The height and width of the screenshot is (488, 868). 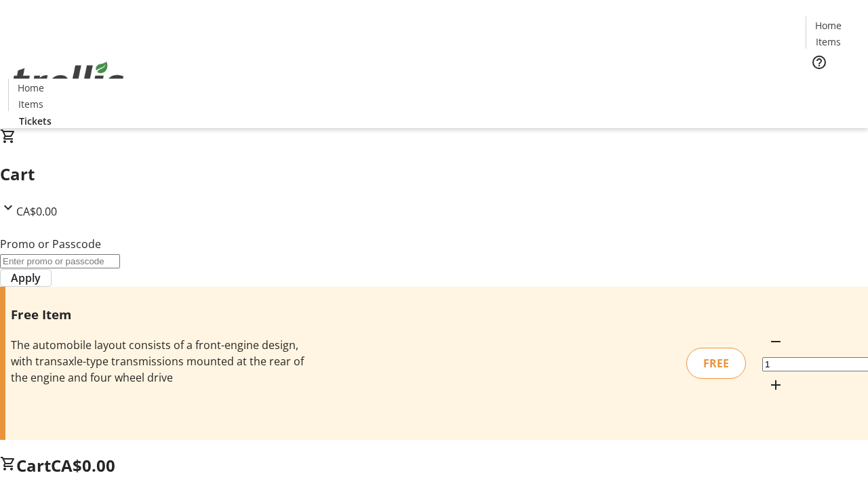 I want to click on button: Help, so click(x=819, y=62).